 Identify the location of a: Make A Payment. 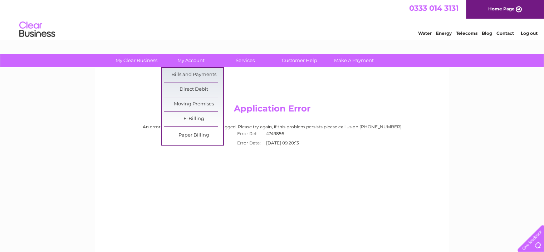
(354, 60).